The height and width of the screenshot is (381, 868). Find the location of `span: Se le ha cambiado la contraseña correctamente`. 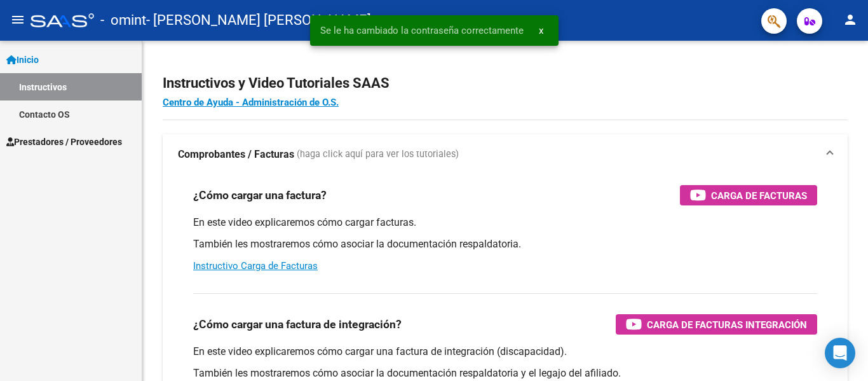

span: Se le ha cambiado la contraseña correctamente is located at coordinates (423, 30).